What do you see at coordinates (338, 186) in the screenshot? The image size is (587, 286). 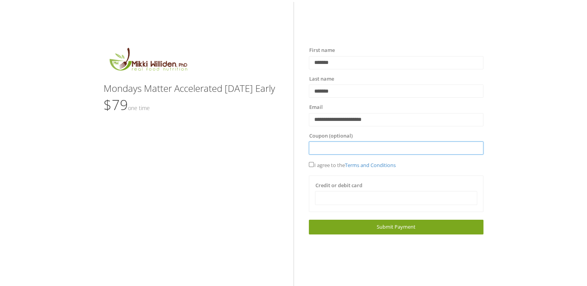 I see `label: Credit or debit card` at bounding box center [338, 186].